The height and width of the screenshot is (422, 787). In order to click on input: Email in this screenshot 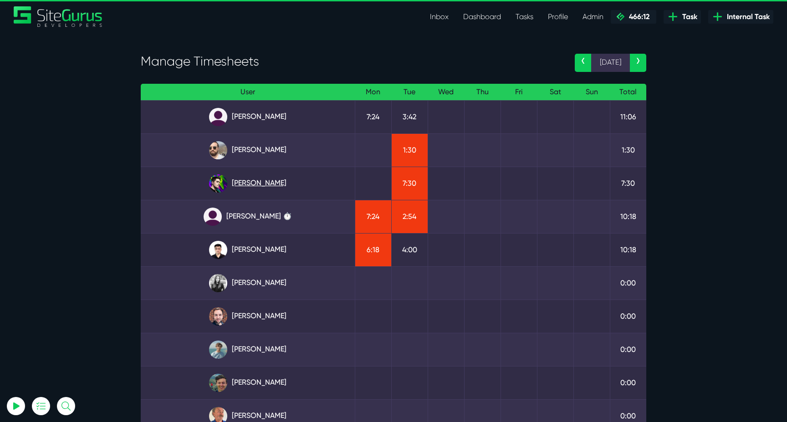, I will do `click(80, 117)`.